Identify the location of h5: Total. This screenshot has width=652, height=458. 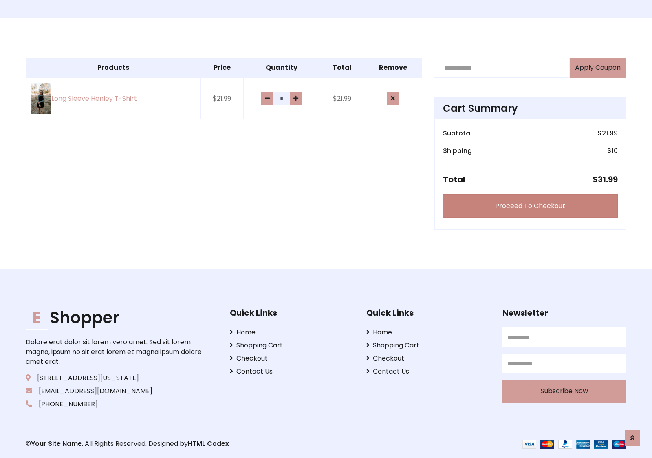
(454, 179).